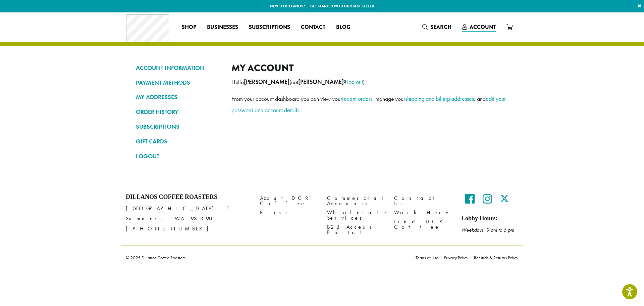  What do you see at coordinates (439, 98) in the screenshot?
I see `a: shipping and billing addresses` at bounding box center [439, 98].